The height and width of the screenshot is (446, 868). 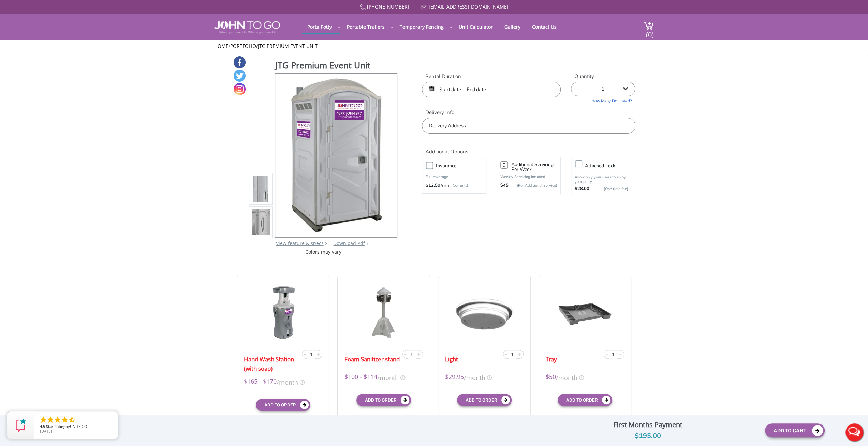 I want to click on a: JTG Premium Event Unit, so click(x=288, y=45).